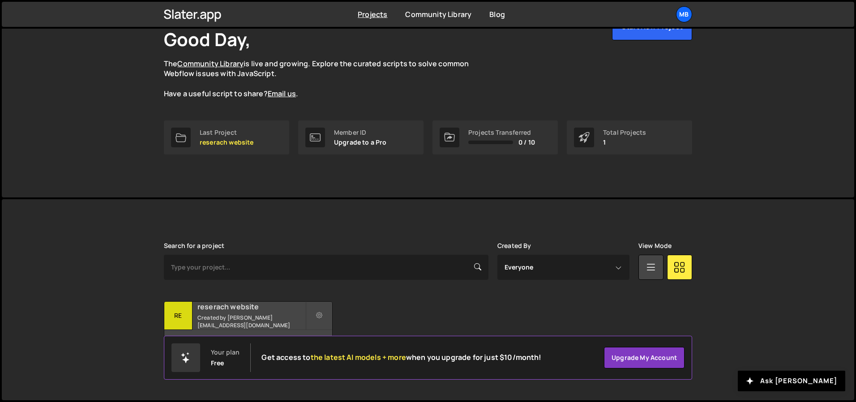 The width and height of the screenshot is (856, 402). What do you see at coordinates (226, 142) in the screenshot?
I see `p: reserach website` at bounding box center [226, 142].